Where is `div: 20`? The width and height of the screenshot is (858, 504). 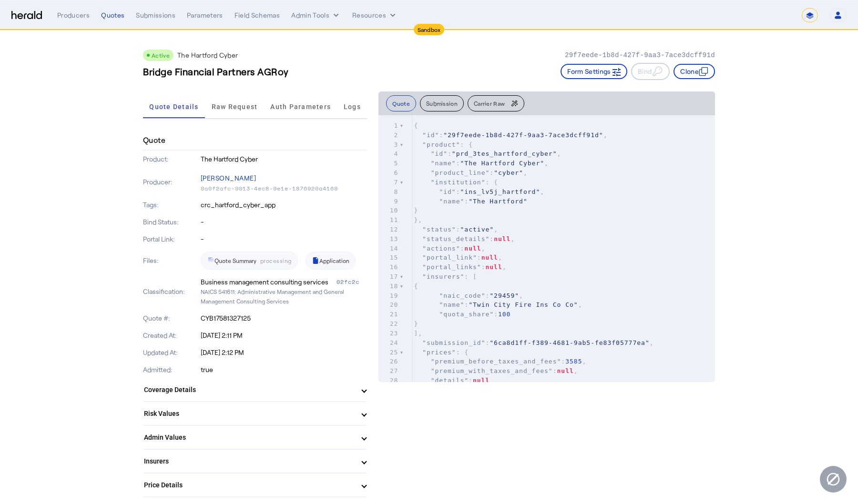
div: 20 is located at coordinates (389, 305).